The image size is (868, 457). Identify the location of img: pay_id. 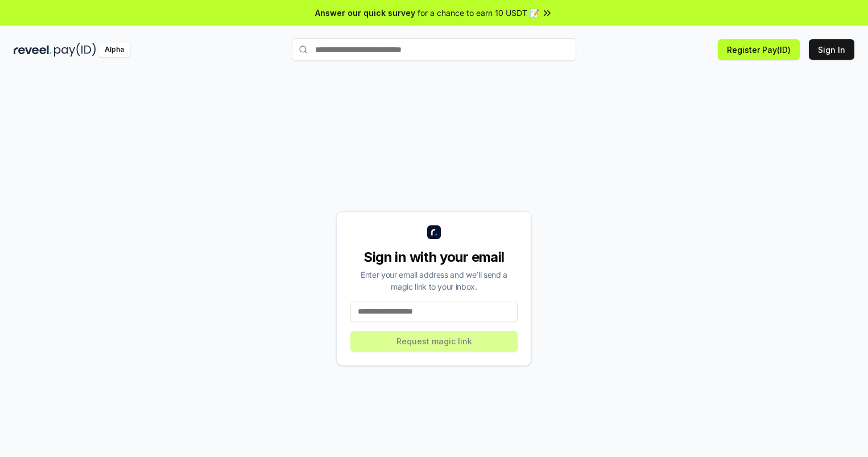
(75, 49).